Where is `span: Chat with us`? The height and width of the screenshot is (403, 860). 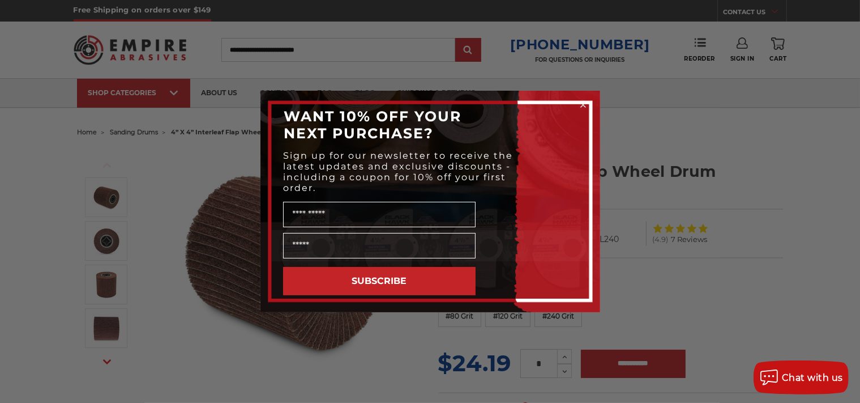
span: Chat with us is located at coordinates (813, 377).